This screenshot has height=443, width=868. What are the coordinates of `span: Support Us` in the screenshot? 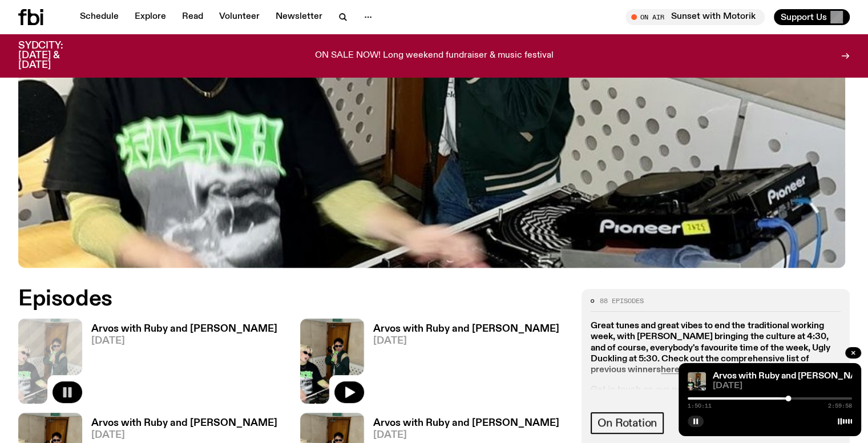 It's located at (804, 17).